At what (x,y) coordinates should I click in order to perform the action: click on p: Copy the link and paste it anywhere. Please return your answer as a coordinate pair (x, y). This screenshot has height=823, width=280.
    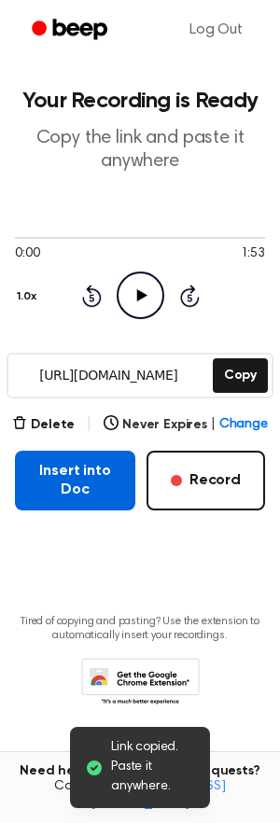
    Looking at the image, I should click on (140, 150).